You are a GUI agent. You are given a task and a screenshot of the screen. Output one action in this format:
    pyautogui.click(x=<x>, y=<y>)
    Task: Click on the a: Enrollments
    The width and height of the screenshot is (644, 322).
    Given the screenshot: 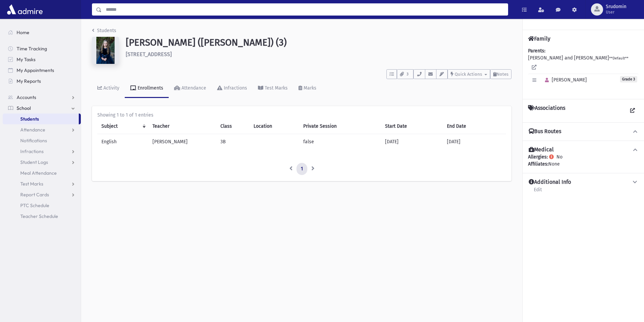 What is the action you would take?
    pyautogui.click(x=147, y=89)
    